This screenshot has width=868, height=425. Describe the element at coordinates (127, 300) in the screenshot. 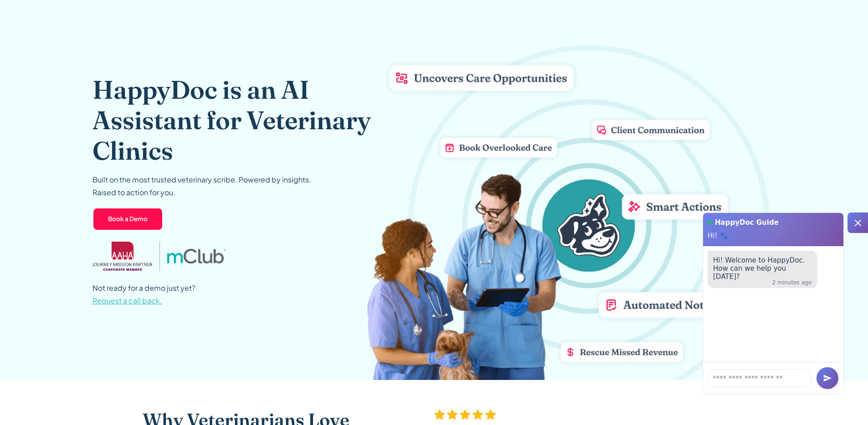

I see `span: Request a call back.` at that location.